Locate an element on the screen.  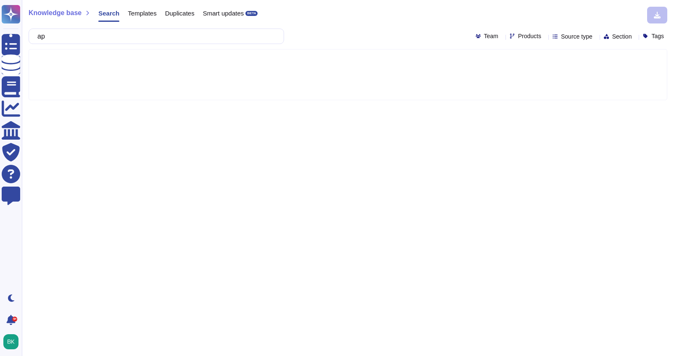
span: Knowledge base is located at coordinates (55, 13).